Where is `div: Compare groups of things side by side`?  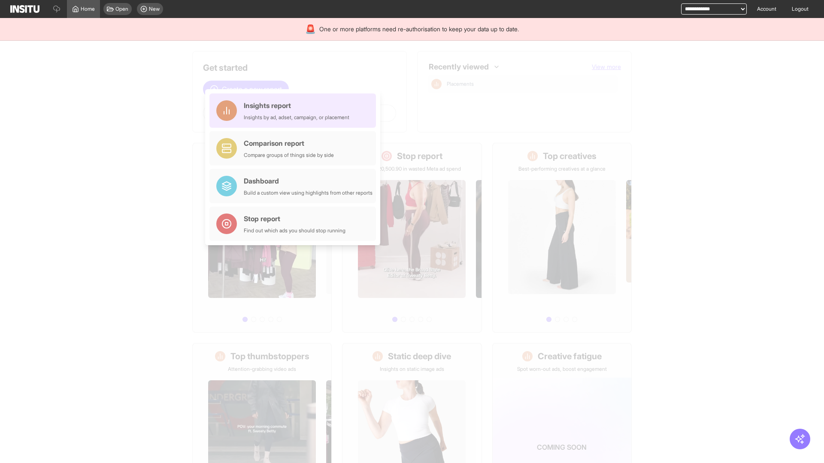 div: Compare groups of things side by side is located at coordinates (289, 155).